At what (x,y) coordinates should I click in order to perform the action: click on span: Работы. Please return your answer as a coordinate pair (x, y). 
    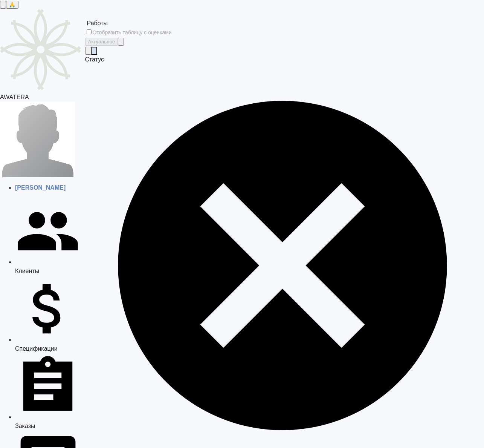
    Looking at the image, I should click on (96, 23).